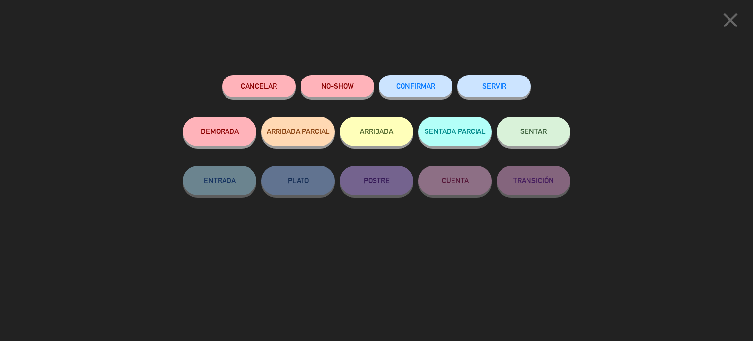 The width and height of the screenshot is (753, 341). I want to click on button: DEMORADA, so click(220, 131).